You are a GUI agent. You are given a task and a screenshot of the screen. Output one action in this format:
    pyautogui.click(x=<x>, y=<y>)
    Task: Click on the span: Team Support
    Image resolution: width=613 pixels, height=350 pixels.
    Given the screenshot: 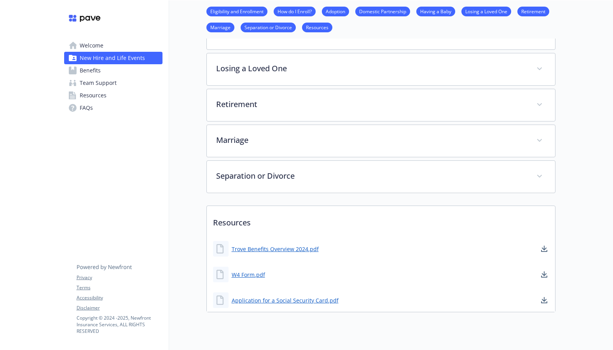 What is the action you would take?
    pyautogui.click(x=98, y=83)
    